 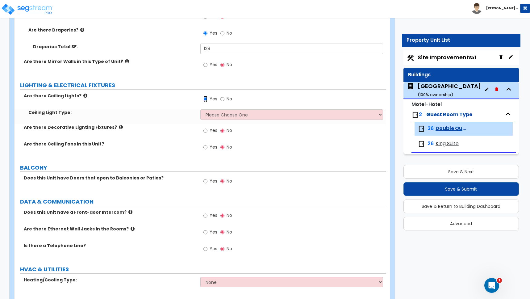 What do you see at coordinates (461, 40) in the screenshot?
I see `div: Property Unit List` at bounding box center [461, 40].